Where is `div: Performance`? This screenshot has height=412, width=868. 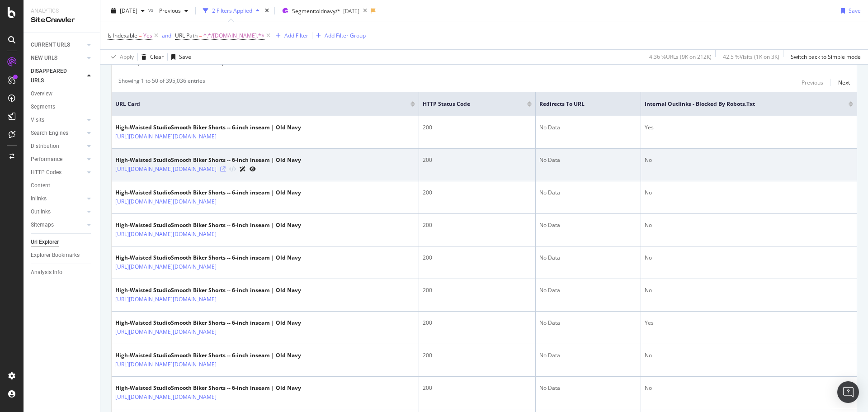
div: Performance is located at coordinates (46, 159).